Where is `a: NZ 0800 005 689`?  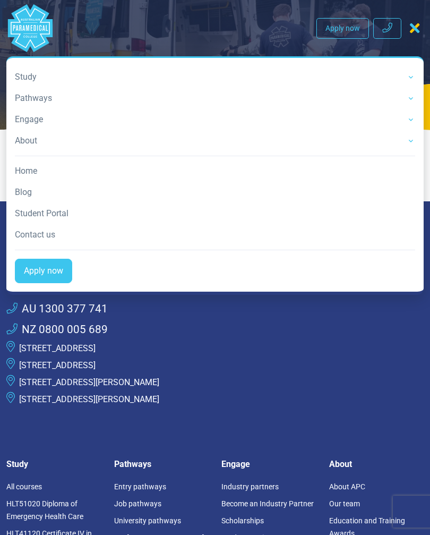 a: NZ 0800 005 689 is located at coordinates (57, 329).